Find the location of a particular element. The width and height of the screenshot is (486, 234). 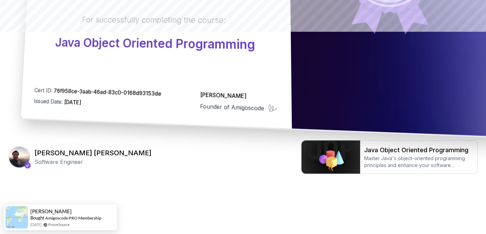

img: provesource social proof notification image is located at coordinates (17, 217).